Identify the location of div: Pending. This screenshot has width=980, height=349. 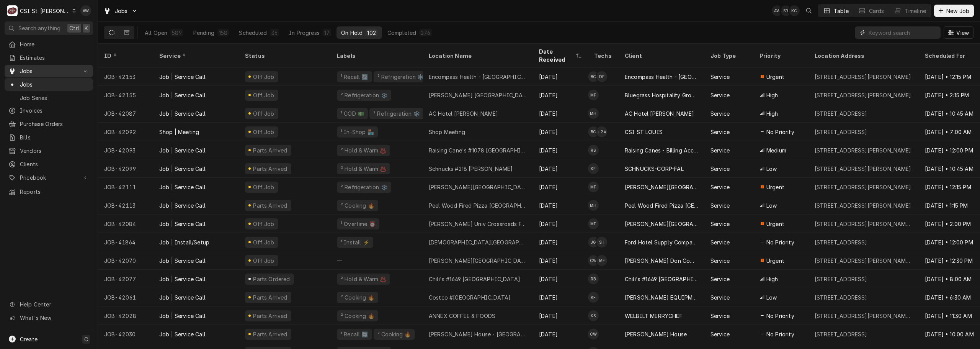
(203, 33).